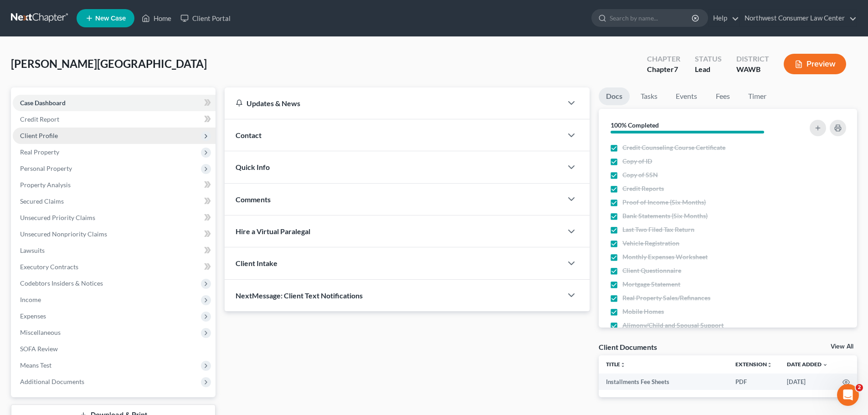  Describe the element at coordinates (658, 229) in the screenshot. I see `span: Last Two Filed Tax Return` at that location.